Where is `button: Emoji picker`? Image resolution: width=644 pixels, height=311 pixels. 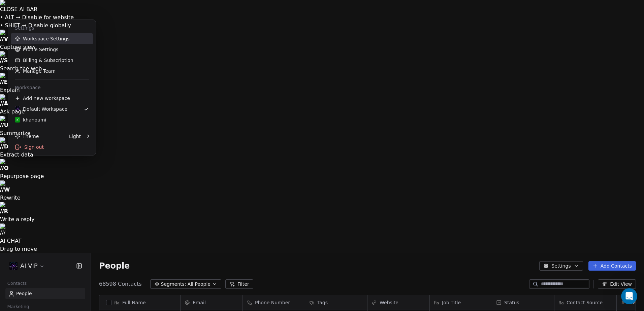
button: Emoji picker is located at coordinates (13, 223).